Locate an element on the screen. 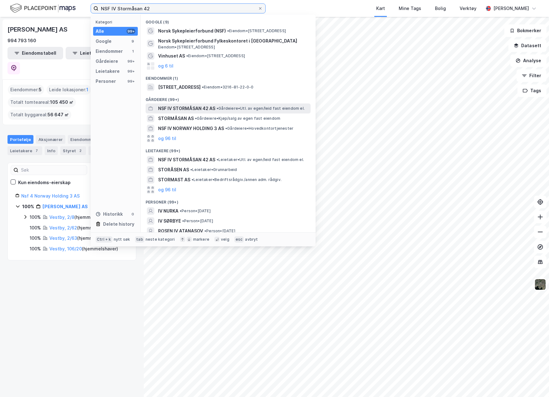 Image resolution: width=549 pixels, height=397 pixels. span: 56 647 ㎡ is located at coordinates (58, 115).